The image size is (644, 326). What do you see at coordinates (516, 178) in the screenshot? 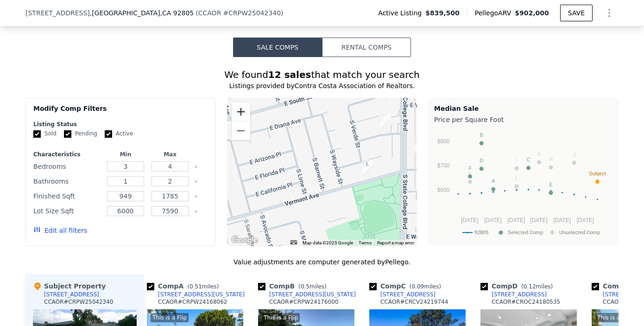
I see `text: L` at bounding box center [516, 178].